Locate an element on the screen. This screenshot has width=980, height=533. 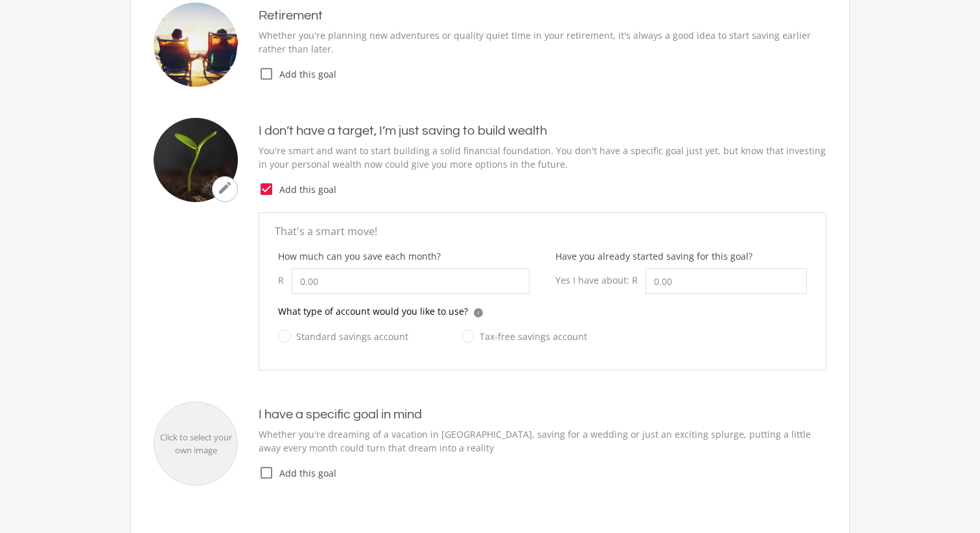
i: check_box is located at coordinates (266, 189).